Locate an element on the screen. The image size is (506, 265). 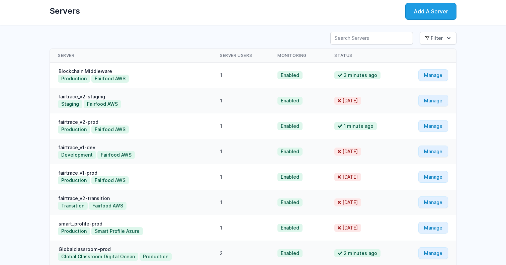
a: smart_profile-prod is located at coordinates (80, 224).